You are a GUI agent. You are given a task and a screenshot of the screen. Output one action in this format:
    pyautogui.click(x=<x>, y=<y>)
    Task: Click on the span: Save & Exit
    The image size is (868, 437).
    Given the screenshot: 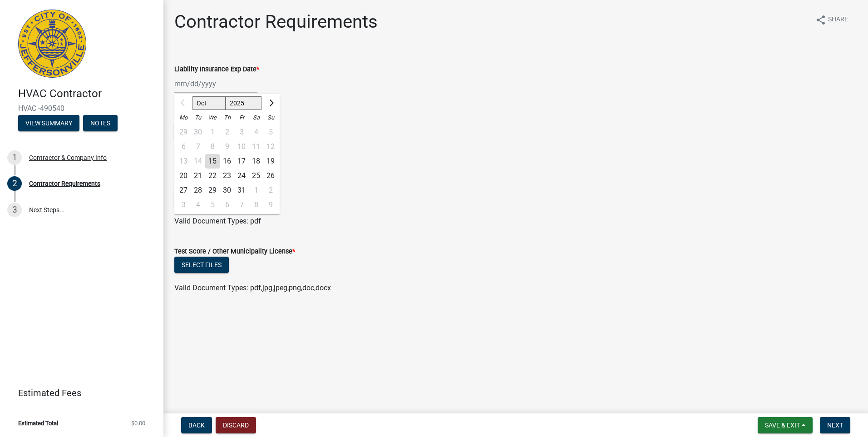 What is the action you would take?
    pyautogui.click(x=782, y=425)
    